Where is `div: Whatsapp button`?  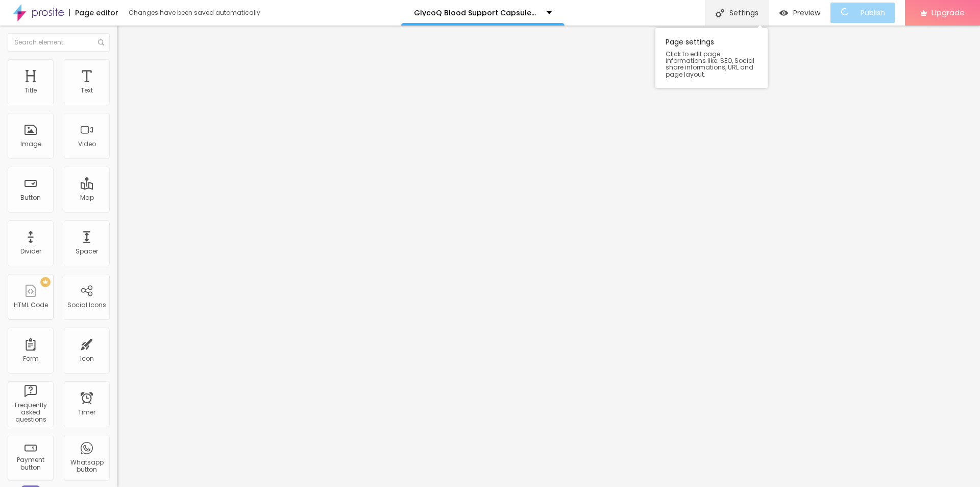 div: Whatsapp button is located at coordinates (86, 466).